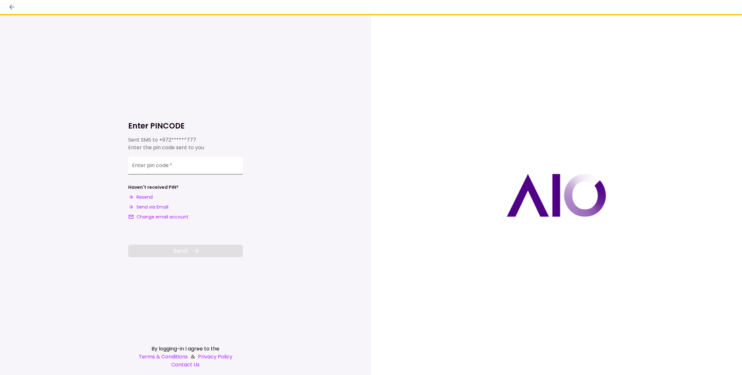 The width and height of the screenshot is (742, 375). What do you see at coordinates (186, 144) in the screenshot?
I see `div: Sent SMS to Enter the pin code sent to you` at bounding box center [186, 144].